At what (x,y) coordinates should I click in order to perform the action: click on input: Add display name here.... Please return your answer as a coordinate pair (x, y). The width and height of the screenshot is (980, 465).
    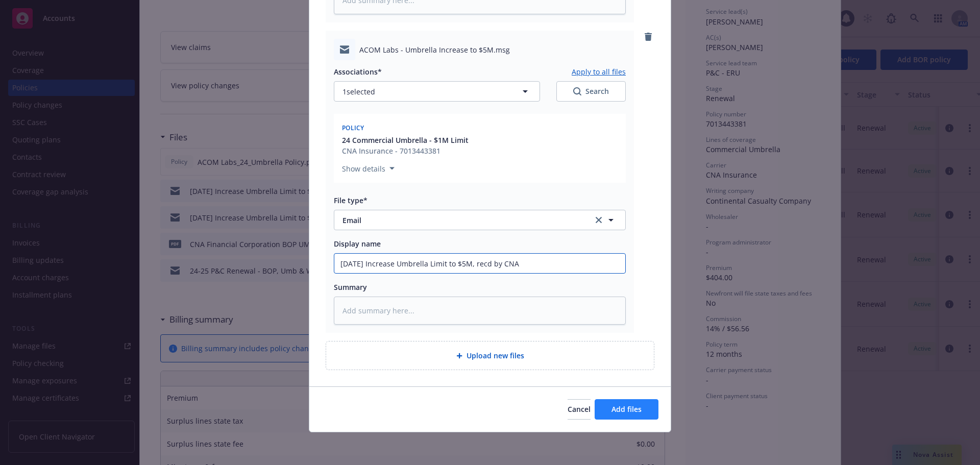
    Looking at the image, I should click on (480, 263).